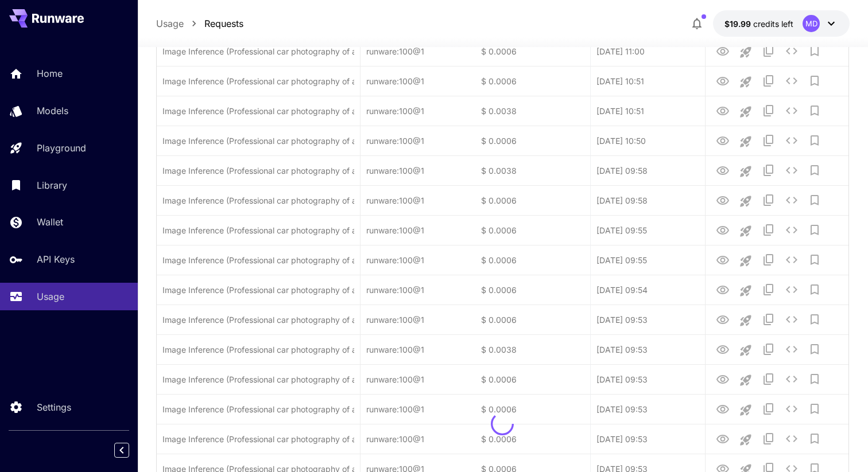  I want to click on button: $19.9867MD, so click(781, 24).